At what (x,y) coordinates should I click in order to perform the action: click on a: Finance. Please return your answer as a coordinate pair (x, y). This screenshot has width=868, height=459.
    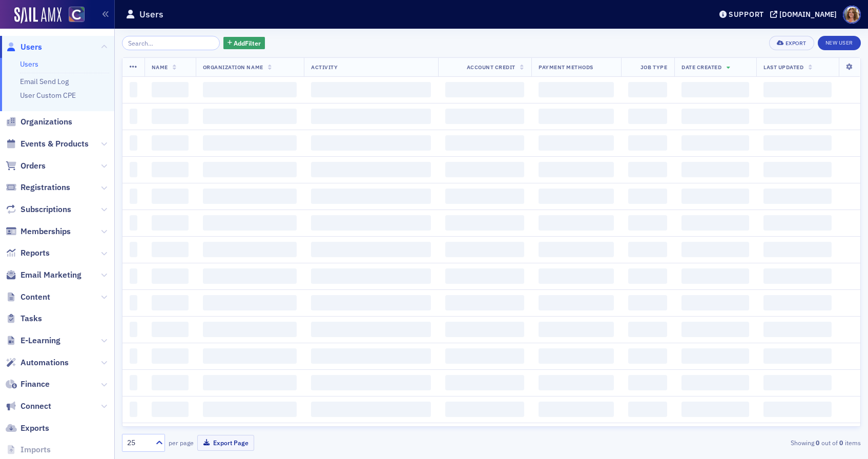
    Looking at the image, I should click on (28, 384).